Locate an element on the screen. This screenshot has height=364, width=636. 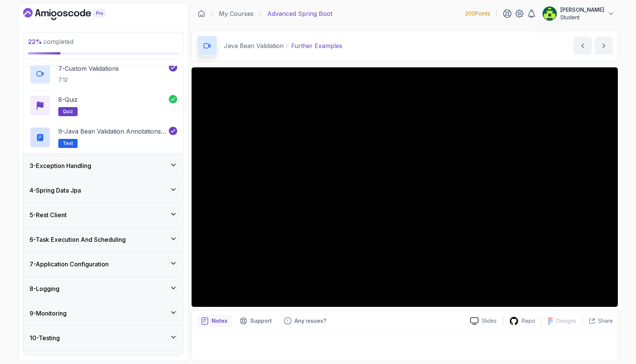
button: next content is located at coordinates (604, 46).